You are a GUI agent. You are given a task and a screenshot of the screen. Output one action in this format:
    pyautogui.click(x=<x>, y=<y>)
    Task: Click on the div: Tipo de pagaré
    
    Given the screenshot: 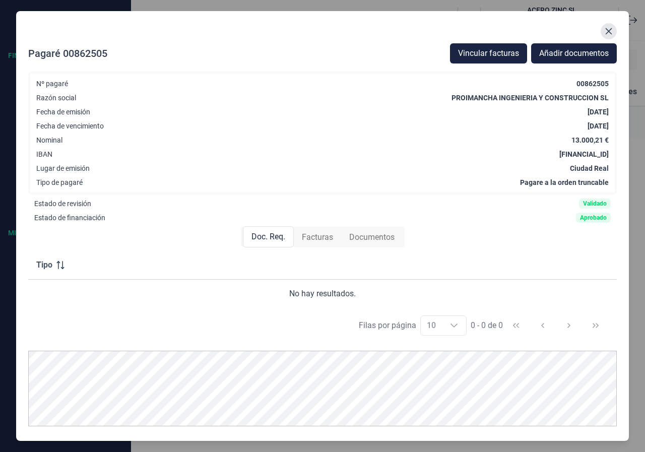 What is the action you would take?
    pyautogui.click(x=59, y=182)
    